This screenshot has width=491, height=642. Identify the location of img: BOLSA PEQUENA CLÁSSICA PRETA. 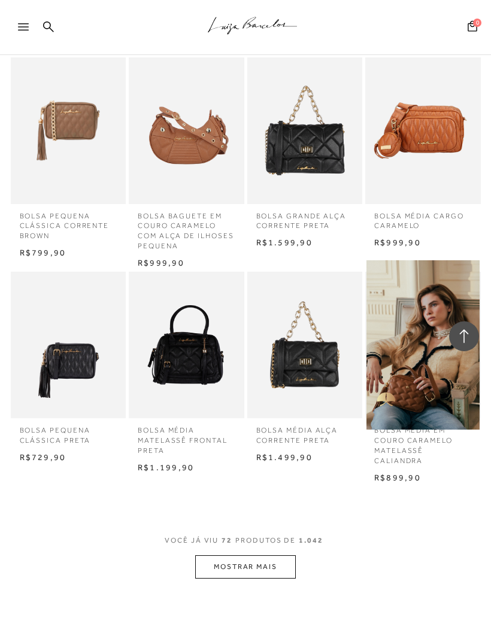
(68, 345).